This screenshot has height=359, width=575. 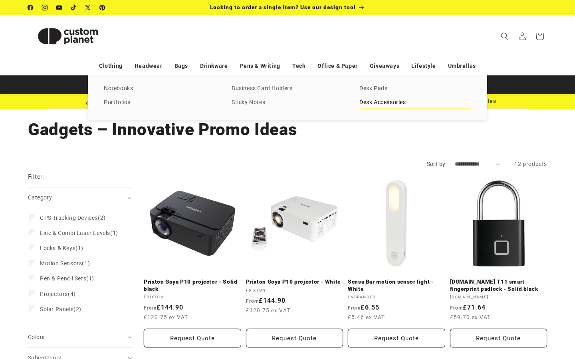 I want to click on a: Pens & Writing, so click(x=260, y=66).